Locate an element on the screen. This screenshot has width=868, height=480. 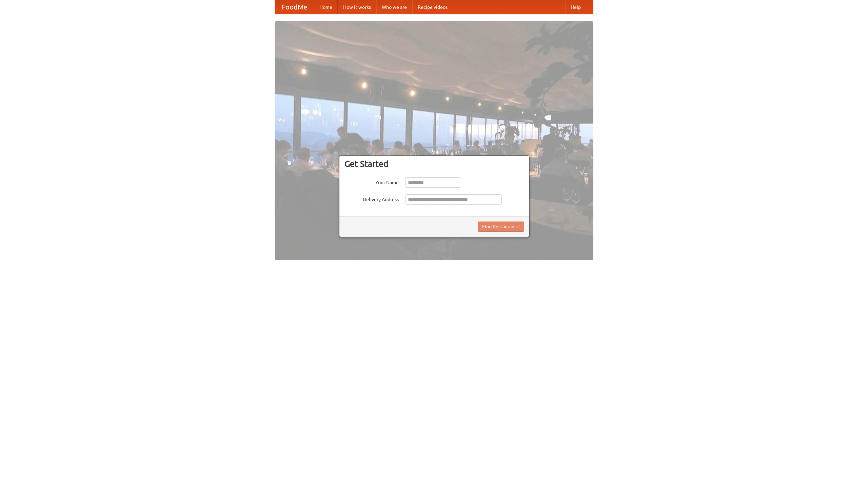
a: FoodMe is located at coordinates (294, 7).